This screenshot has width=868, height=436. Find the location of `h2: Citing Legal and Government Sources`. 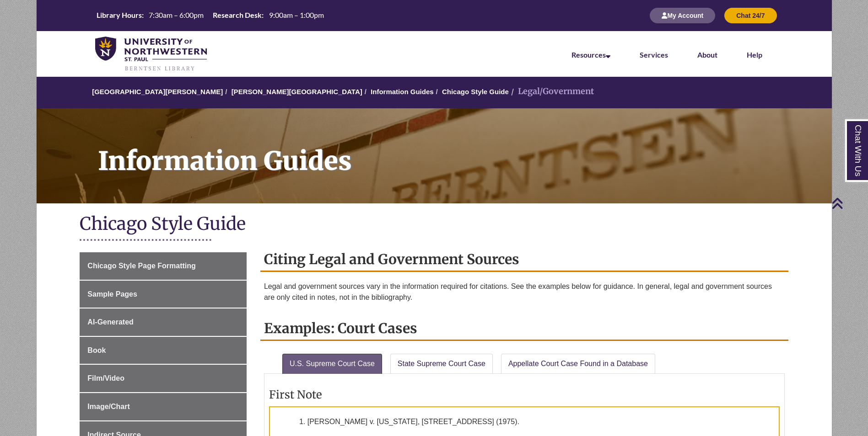

h2: Citing Legal and Government Sources is located at coordinates (524, 260).